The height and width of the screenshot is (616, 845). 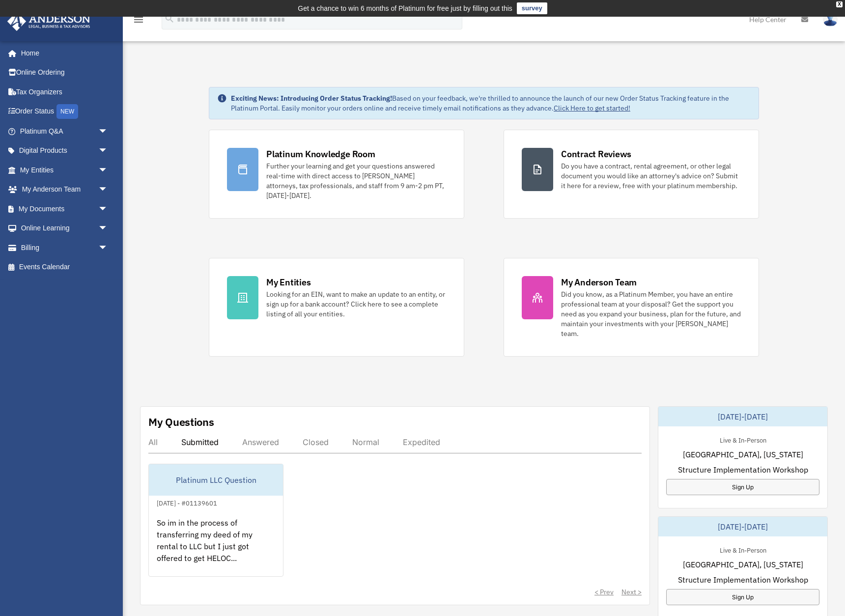 What do you see at coordinates (67, 111) in the screenshot?
I see `div: NEW` at bounding box center [67, 111].